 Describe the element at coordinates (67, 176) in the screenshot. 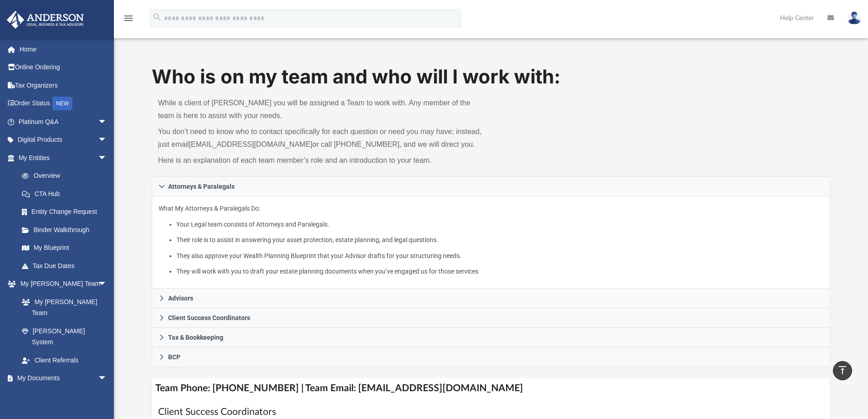

I see `a: Overview` at that location.